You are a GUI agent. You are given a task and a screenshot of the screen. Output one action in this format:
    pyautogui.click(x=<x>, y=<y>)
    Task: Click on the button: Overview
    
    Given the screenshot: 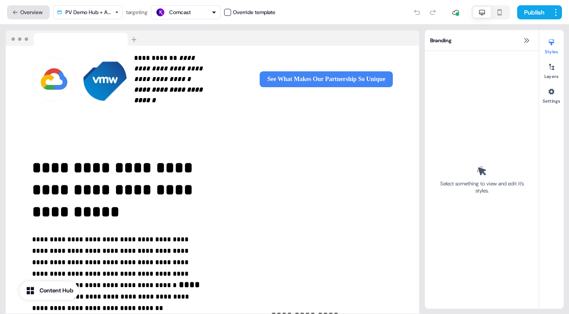 What is the action you would take?
    pyautogui.click(x=28, y=12)
    